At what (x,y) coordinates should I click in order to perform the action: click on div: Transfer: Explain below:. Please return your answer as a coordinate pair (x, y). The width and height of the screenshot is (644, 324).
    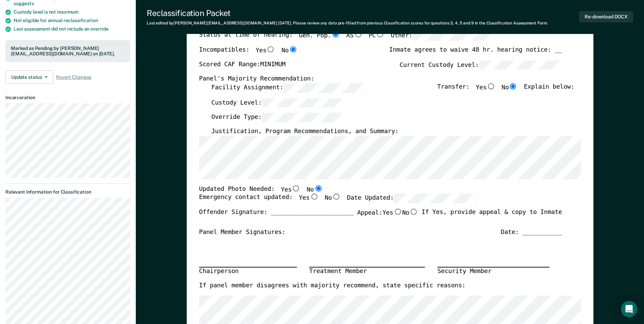
    Looking at the image, I should click on (506, 91).